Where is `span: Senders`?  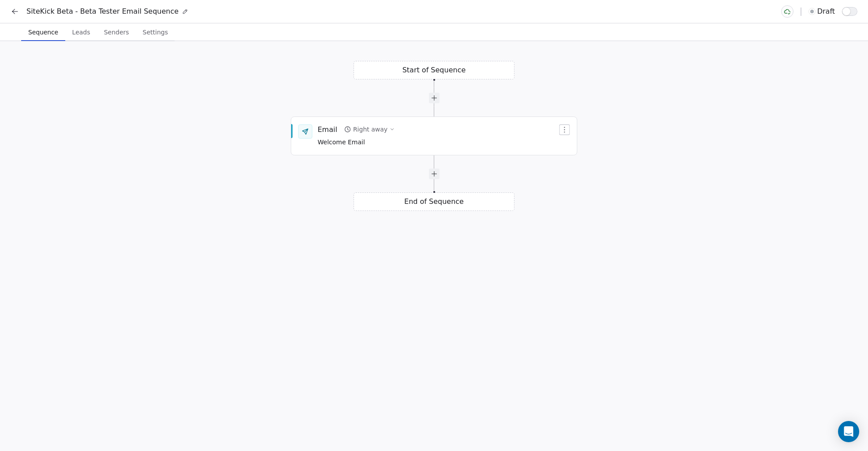
span: Senders is located at coordinates (116, 32).